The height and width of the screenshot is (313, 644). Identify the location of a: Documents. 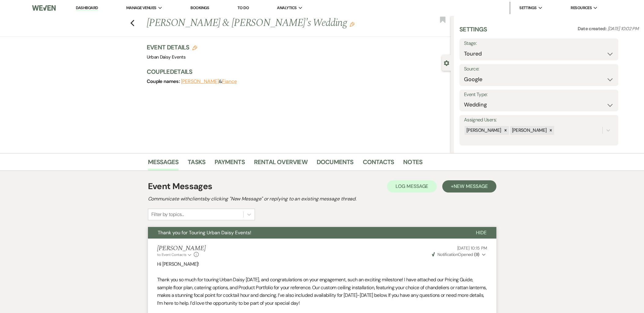
(335, 164).